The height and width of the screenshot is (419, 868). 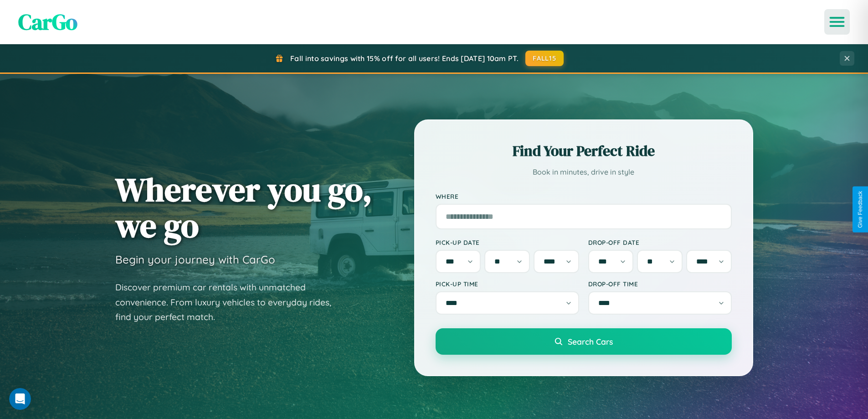 What do you see at coordinates (584, 151) in the screenshot?
I see `h2: Find Your Perfect Ride` at bounding box center [584, 151].